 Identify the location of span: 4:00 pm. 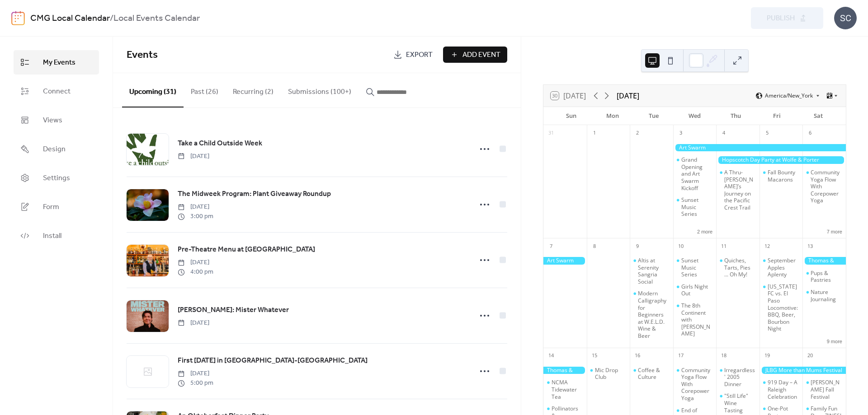
(195, 272).